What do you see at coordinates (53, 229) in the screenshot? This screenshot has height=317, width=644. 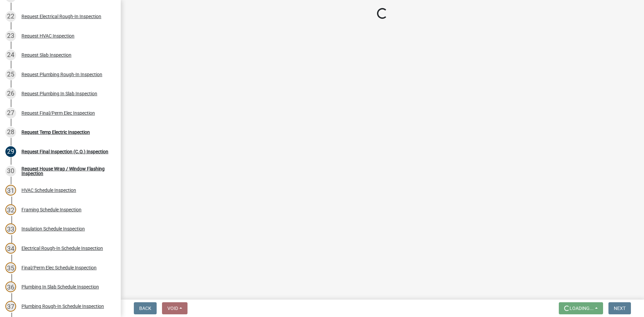 I see `div: Insulation Schedule Inspection` at bounding box center [53, 229].